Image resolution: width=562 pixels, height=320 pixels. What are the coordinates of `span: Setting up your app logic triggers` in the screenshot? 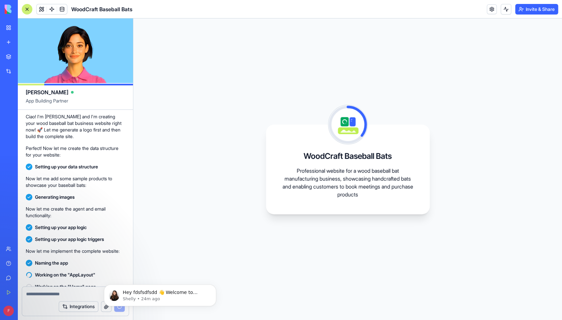 It's located at (69, 239).